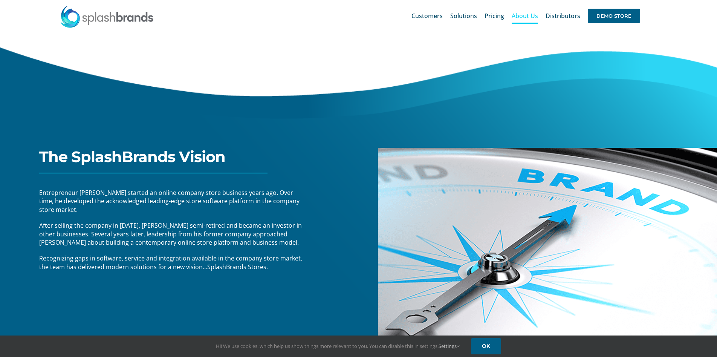  I want to click on a: DEMO STORE, so click(614, 16).